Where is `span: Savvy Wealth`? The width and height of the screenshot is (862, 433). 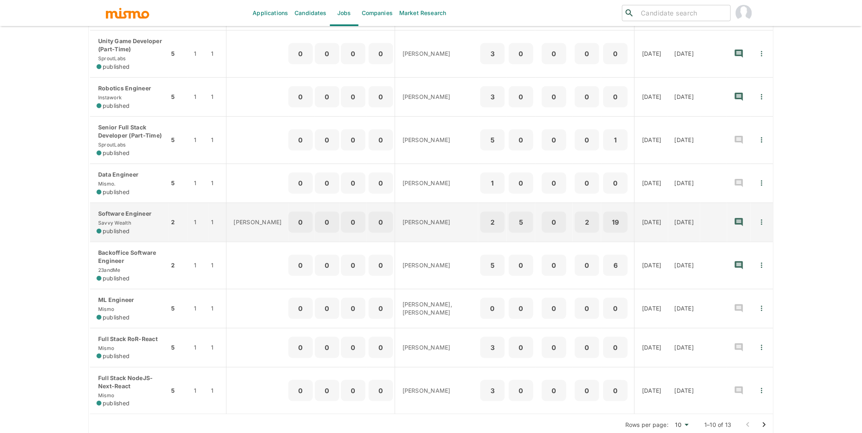 span: Savvy Wealth is located at coordinates (114, 223).